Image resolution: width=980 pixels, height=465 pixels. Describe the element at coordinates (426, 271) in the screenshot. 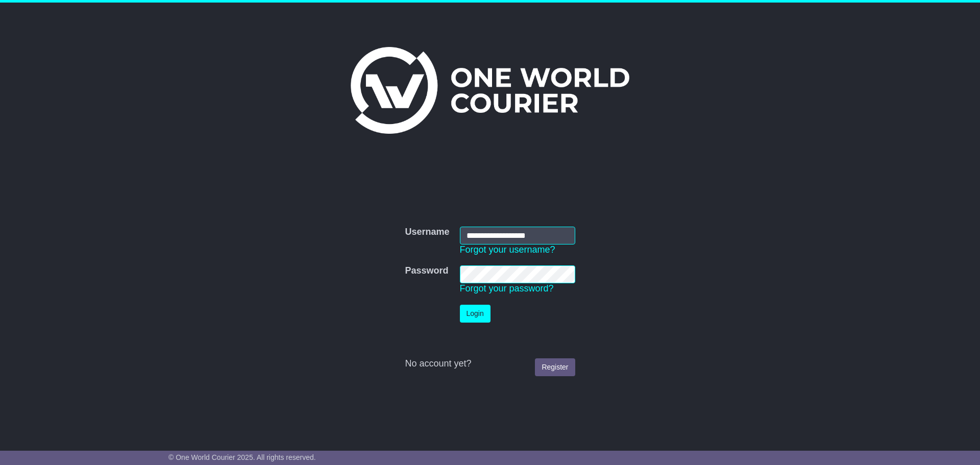

I see `label: Password` at that location.